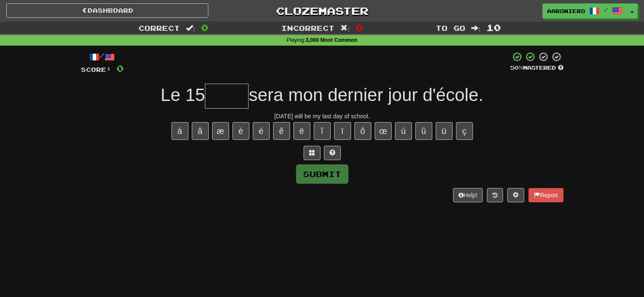  Describe the element at coordinates (383, 131) in the screenshot. I see `button: œ` at that location.